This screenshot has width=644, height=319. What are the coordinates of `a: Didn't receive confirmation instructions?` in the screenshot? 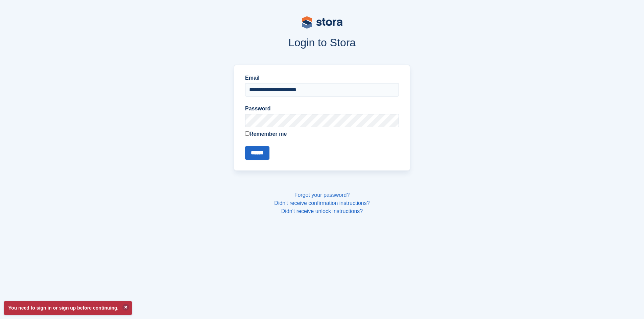 It's located at (322, 203).